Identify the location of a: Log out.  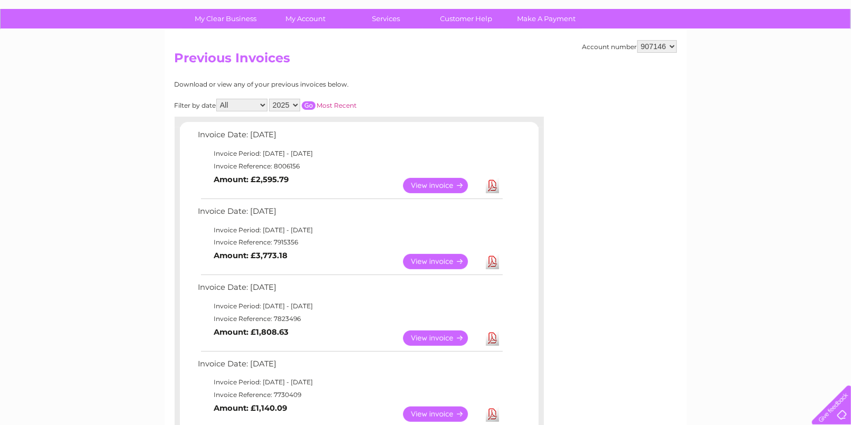
(828, 49).